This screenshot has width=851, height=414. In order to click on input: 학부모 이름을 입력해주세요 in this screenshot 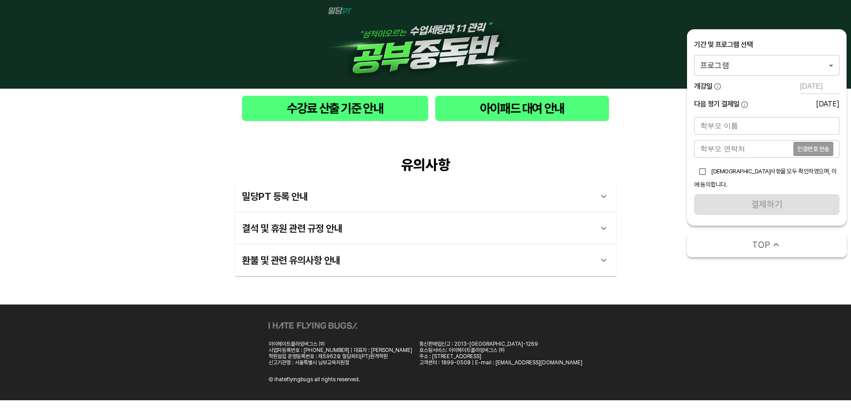, I will do `click(767, 126)`.